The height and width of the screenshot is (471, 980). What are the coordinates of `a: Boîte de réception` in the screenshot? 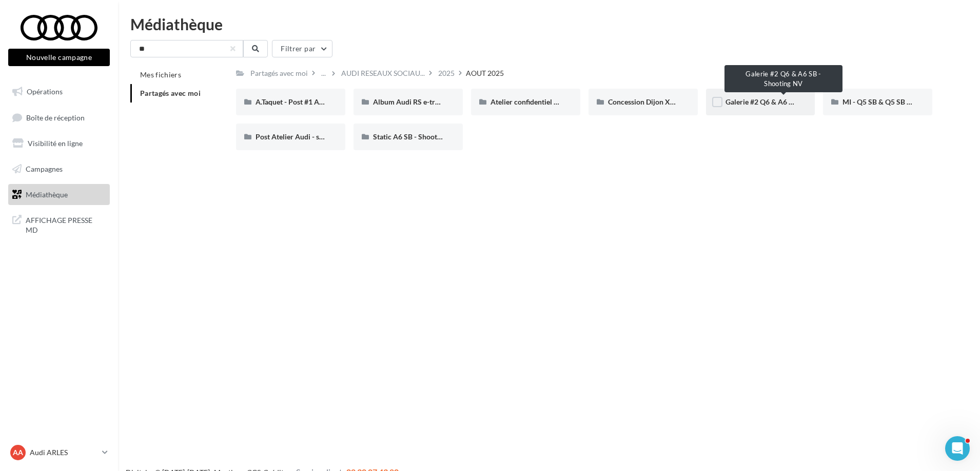 It's located at (59, 117).